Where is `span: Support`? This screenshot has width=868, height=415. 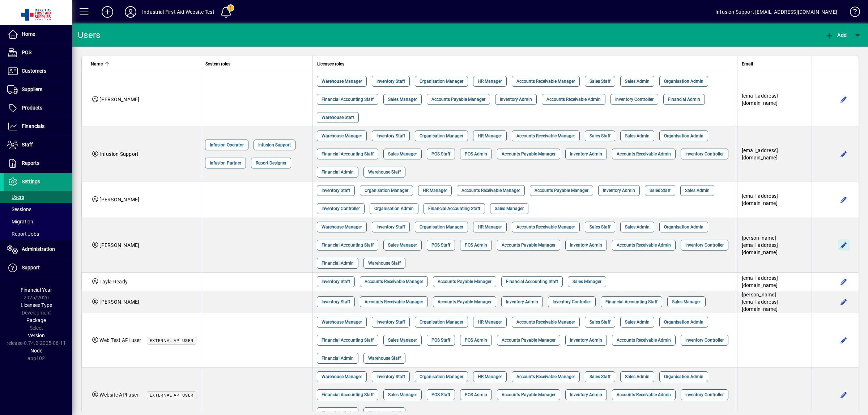 span: Support is located at coordinates (31, 267).